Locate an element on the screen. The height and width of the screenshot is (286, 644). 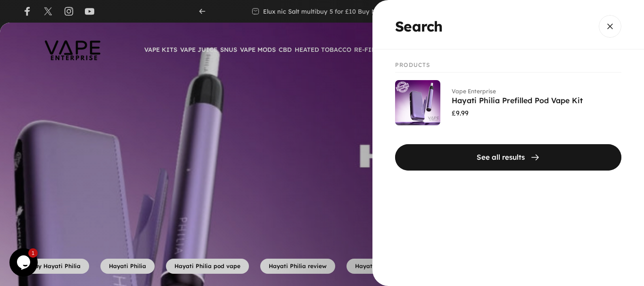
img: Hayati Philia Prefilled Pod Vape Kit is located at coordinates (418, 103).